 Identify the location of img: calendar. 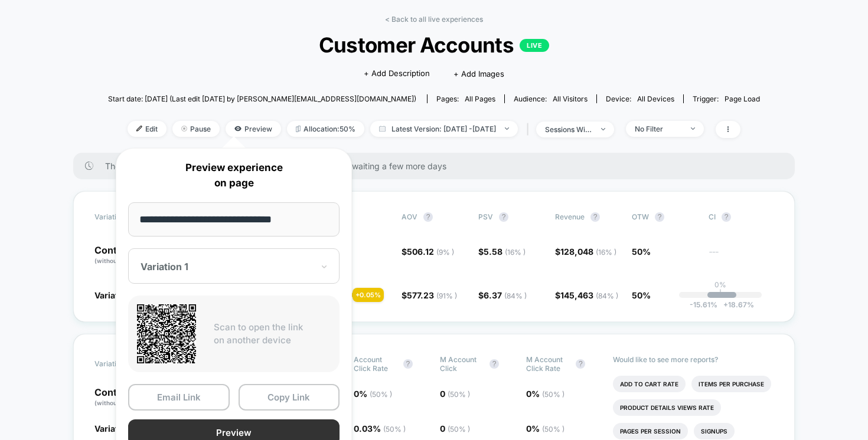
(382, 128).